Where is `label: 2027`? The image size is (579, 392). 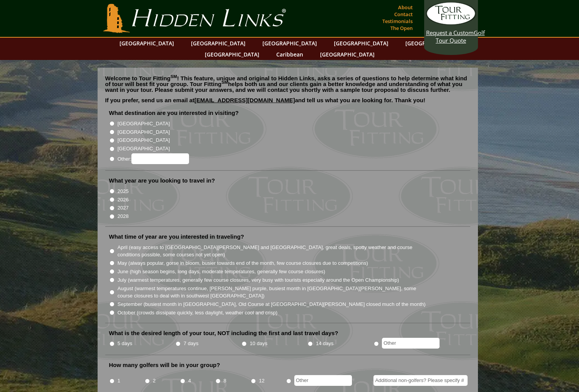
label: 2027 is located at coordinates (123, 208).